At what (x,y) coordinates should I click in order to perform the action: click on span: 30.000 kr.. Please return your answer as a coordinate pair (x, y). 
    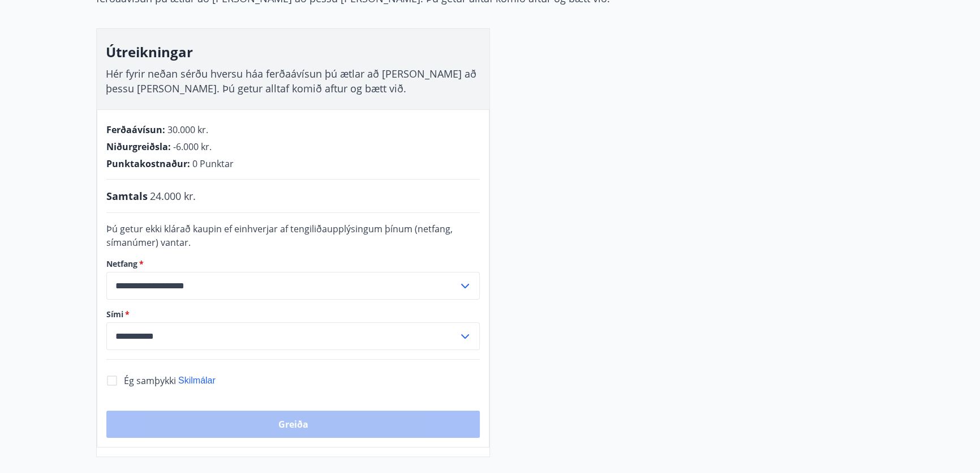
    Looking at the image, I should click on (188, 130).